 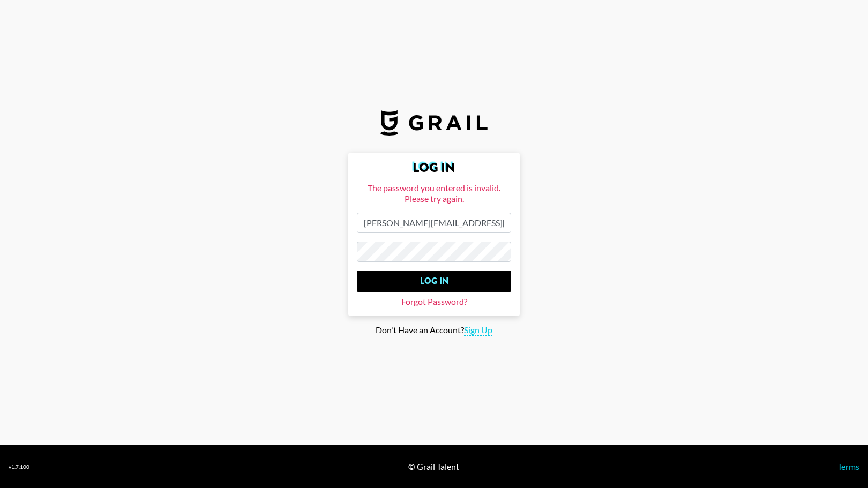 What do you see at coordinates (434, 302) in the screenshot?
I see `span: Forgot Password?` at bounding box center [434, 302].